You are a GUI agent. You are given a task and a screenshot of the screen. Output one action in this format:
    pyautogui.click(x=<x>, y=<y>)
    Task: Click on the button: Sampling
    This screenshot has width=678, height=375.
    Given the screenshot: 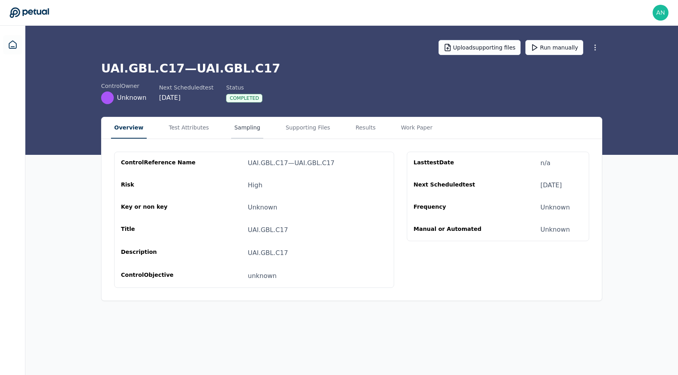 What is the action you would take?
    pyautogui.click(x=247, y=128)
    